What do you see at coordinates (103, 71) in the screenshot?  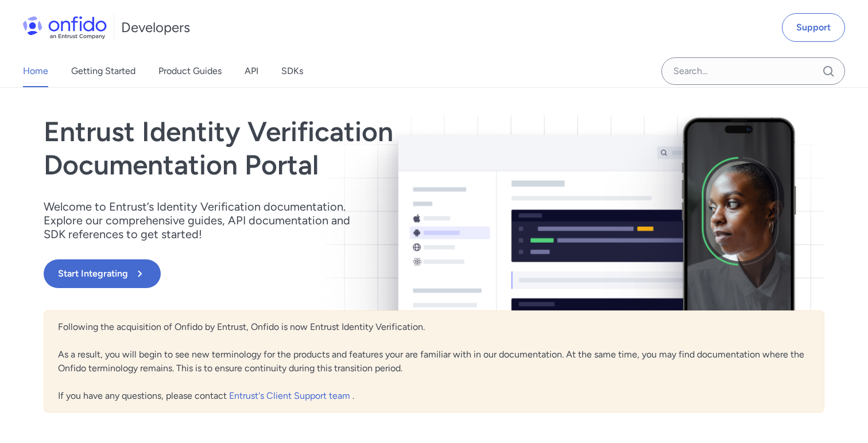 I see `a: Getting Started` at bounding box center [103, 71].